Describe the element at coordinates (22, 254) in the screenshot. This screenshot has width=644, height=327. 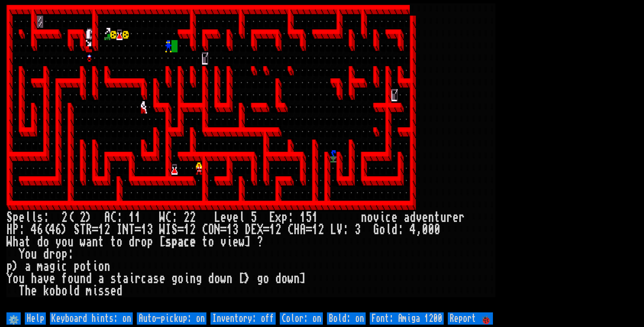
I see `div: Y` at that location.